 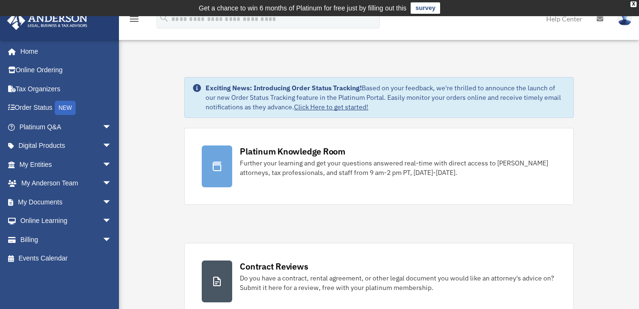 I want to click on a: My Anderson Teamarrow_drop_down, so click(x=66, y=184).